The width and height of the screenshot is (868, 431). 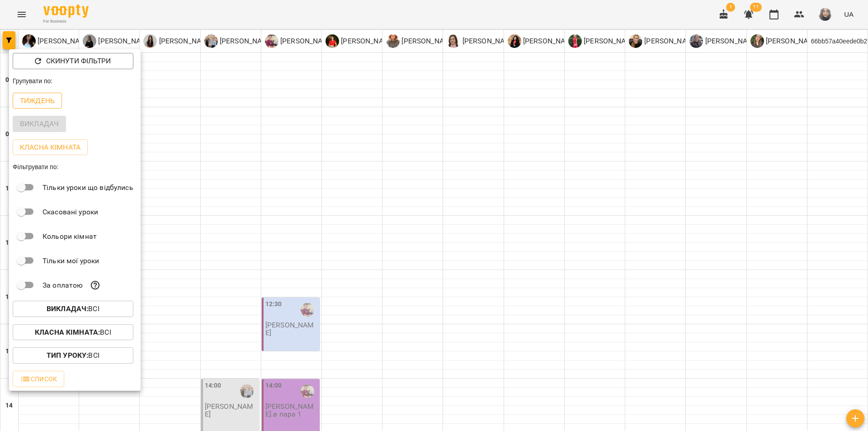 What do you see at coordinates (73, 332) in the screenshot?
I see `button: Класна кімната:Всі` at bounding box center [73, 332].